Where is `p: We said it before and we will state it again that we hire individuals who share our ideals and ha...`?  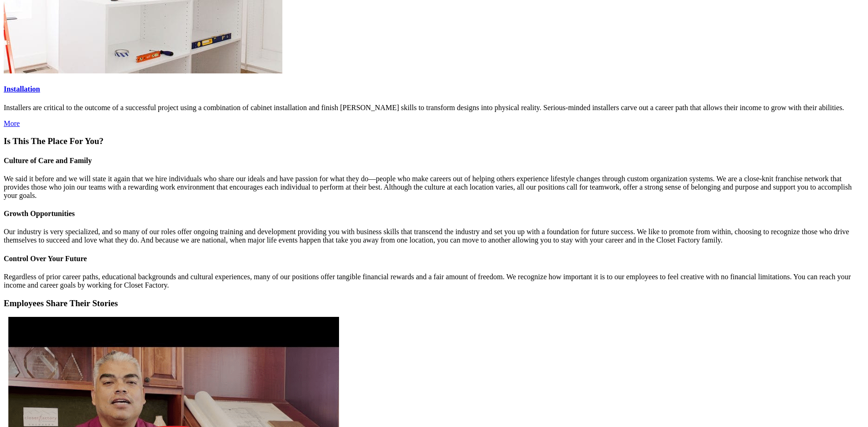 p: We said it before and we will state it again that we hire individuals who share our ideals and ha... is located at coordinates (434, 187).